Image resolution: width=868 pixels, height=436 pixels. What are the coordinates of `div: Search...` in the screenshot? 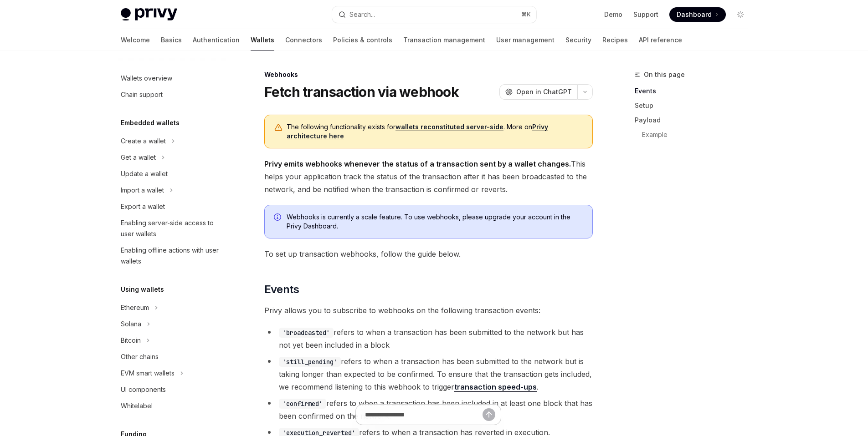 It's located at (362, 15).